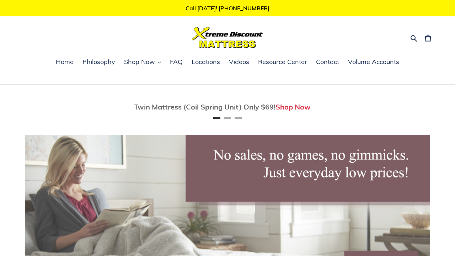  I want to click on span: Contact, so click(328, 62).